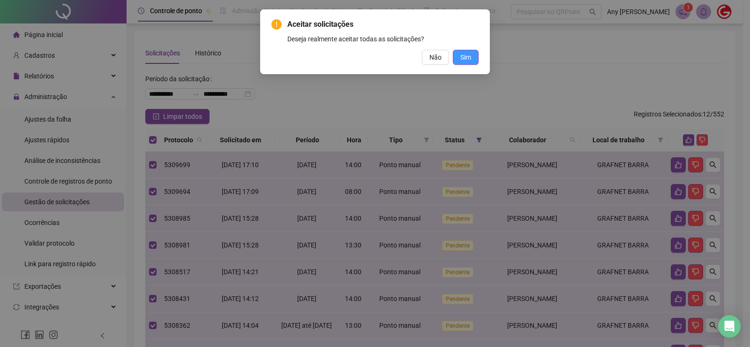 Image resolution: width=750 pixels, height=347 pixels. I want to click on span: Sim, so click(466, 57).